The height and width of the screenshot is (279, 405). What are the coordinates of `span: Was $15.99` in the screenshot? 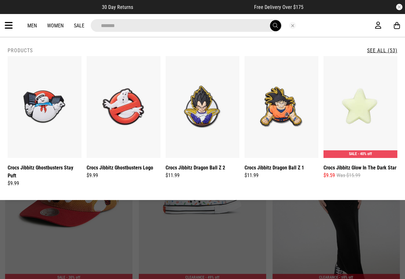 It's located at (348, 175).